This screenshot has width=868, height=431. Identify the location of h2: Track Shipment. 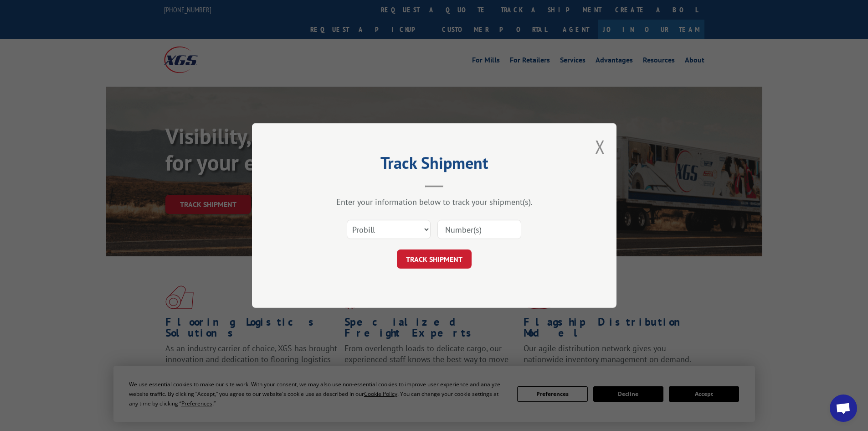
(434, 165).